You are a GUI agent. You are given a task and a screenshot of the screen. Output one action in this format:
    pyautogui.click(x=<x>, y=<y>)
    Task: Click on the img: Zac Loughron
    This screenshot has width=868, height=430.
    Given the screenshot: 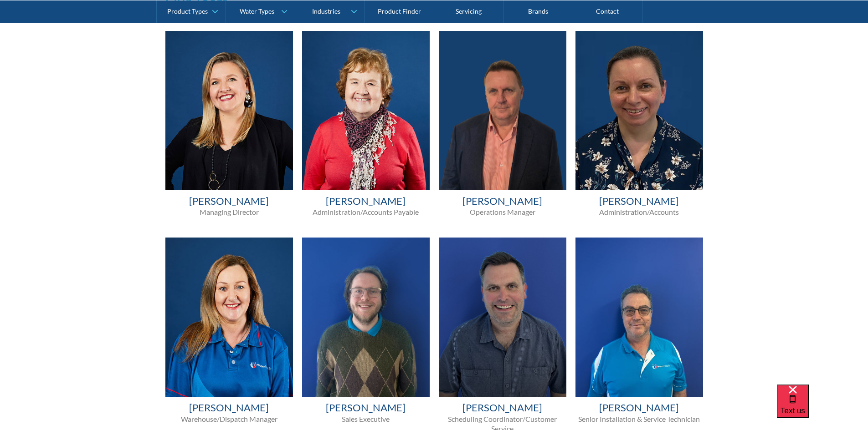 What is the action you would take?
    pyautogui.click(x=365, y=317)
    